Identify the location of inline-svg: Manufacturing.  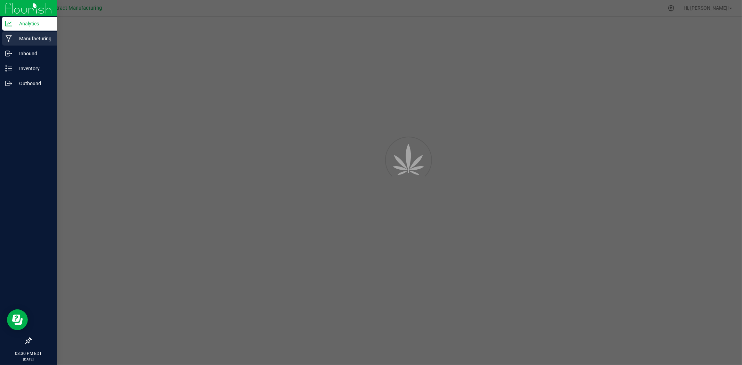
(9, 39).